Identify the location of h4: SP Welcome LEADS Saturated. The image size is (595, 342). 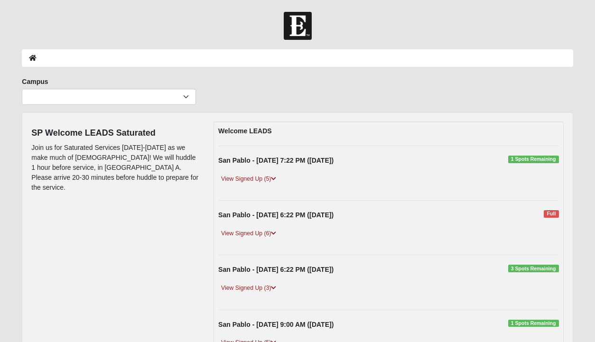
(115, 133).